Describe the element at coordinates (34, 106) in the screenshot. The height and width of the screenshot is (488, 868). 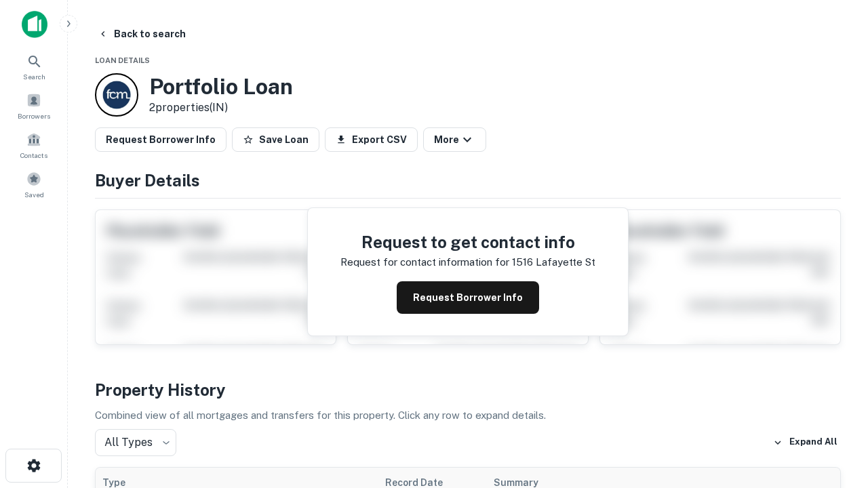
I see `div: Borrowers` at that location.